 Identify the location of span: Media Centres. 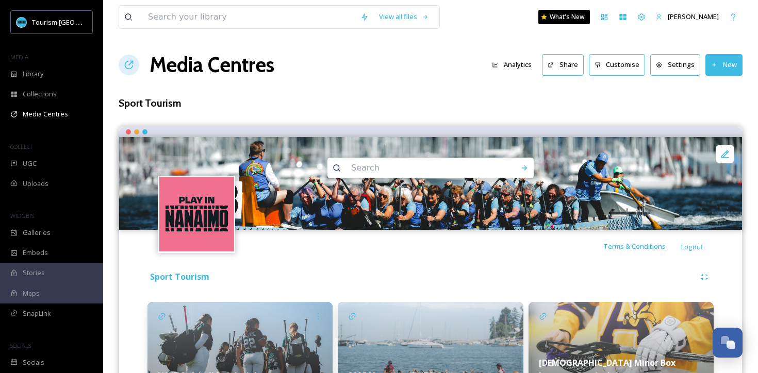
(45, 114).